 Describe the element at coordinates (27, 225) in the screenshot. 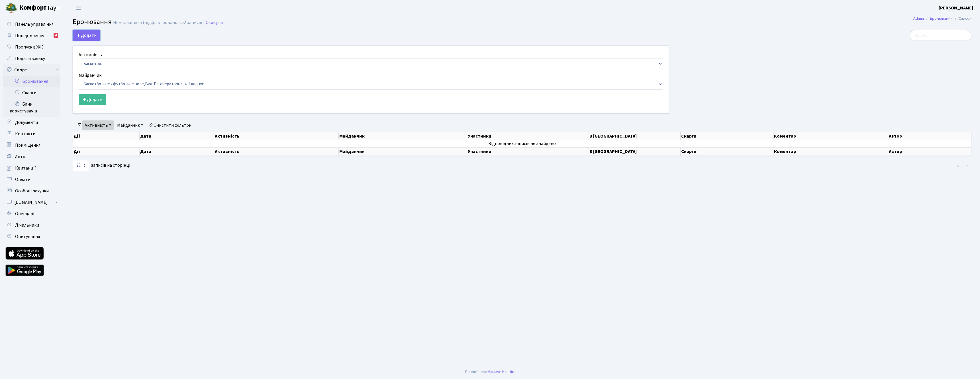

I see `span: Лічильники` at that location.